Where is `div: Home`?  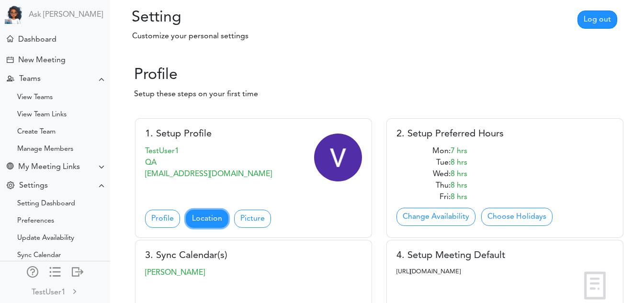
div: Home is located at coordinates (10, 39).